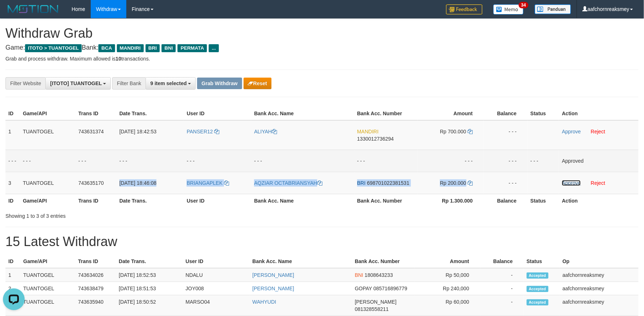 The image size is (644, 316). I want to click on a: AQZIAR OCTABRIANSYAH, so click(288, 183).